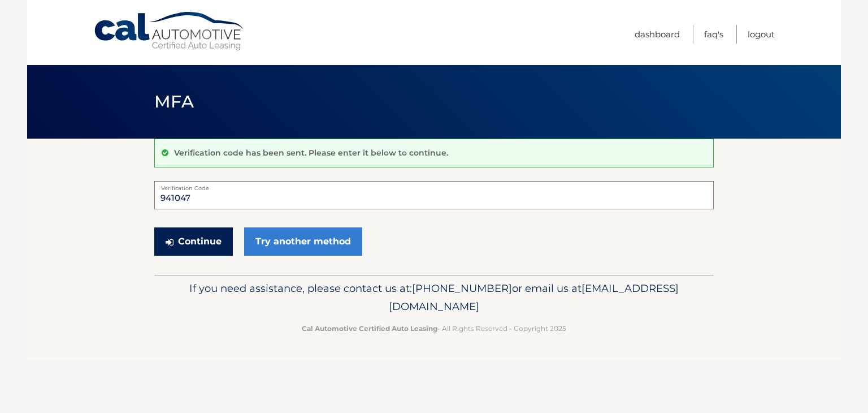 This screenshot has height=413, width=868. What do you see at coordinates (174, 102) in the screenshot?
I see `span: MFA` at bounding box center [174, 102].